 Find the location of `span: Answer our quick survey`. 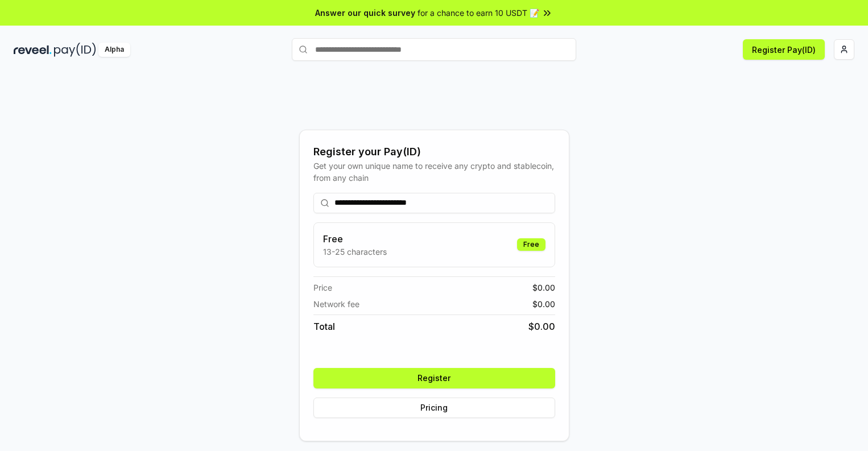

span: Answer our quick survey is located at coordinates (365, 12).